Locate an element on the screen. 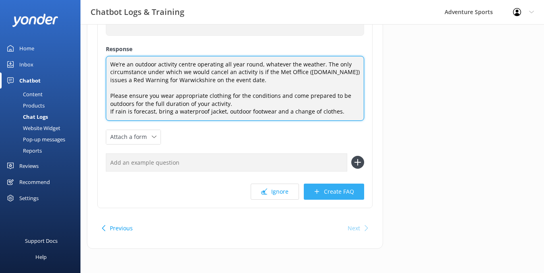 This screenshot has height=273, width=544. a: Products is located at coordinates (43, 105).